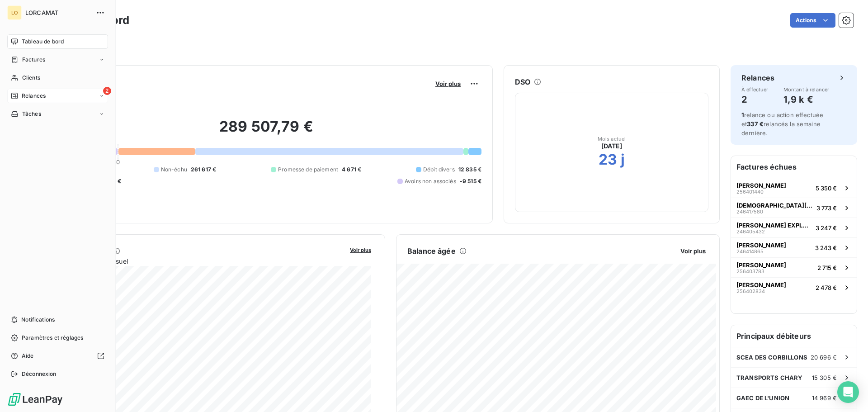 Image resolution: width=868 pixels, height=412 pixels. Describe the element at coordinates (807, 89) in the screenshot. I see `span: Montant à relancer` at that location.